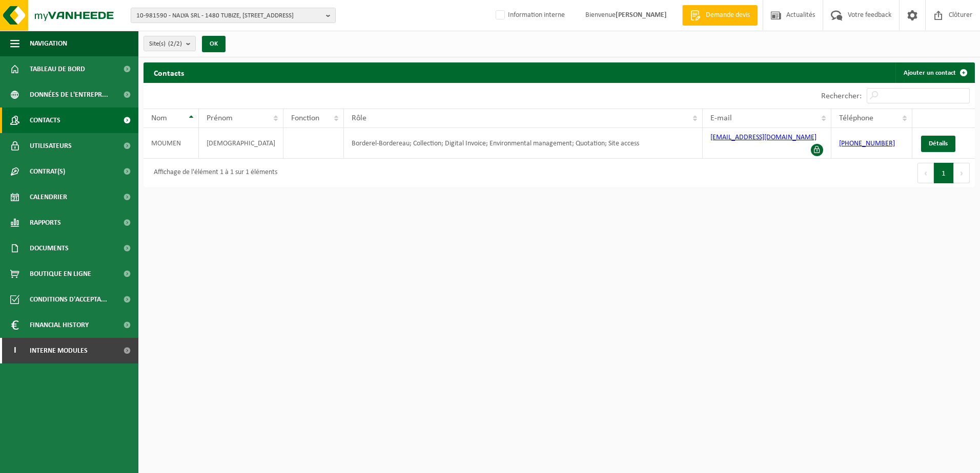 This screenshot has height=473, width=980. What do you see at coordinates (721, 118) in the screenshot?
I see `span: E-mail` at bounding box center [721, 118].